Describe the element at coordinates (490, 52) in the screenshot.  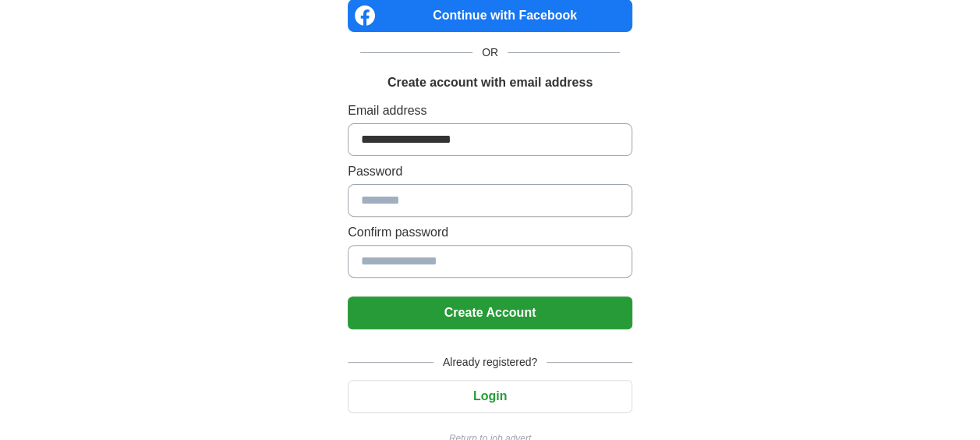
I see `span: OR` at that location.